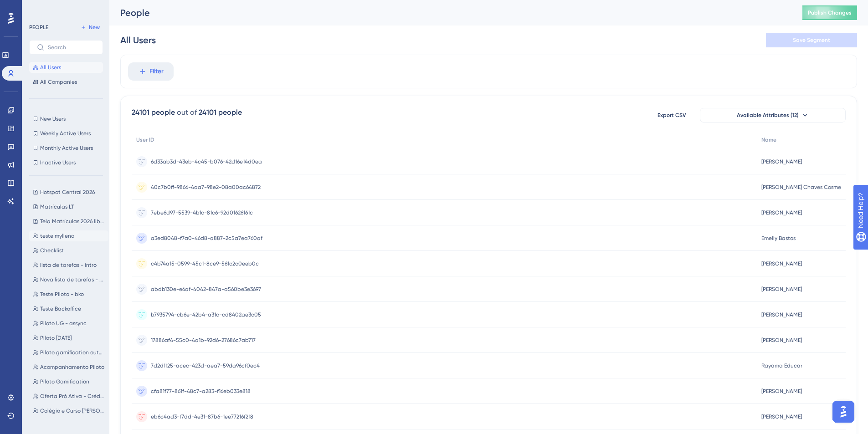  Describe the element at coordinates (202, 213) in the screenshot. I see `span: 7ebe6d97-5539-4b1c-81c6-92d01626161c` at that location.